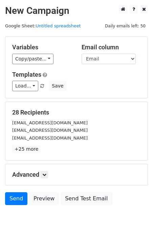 Image resolution: width=153 pixels, height=251 pixels. I want to click on a: Preview, so click(44, 199).